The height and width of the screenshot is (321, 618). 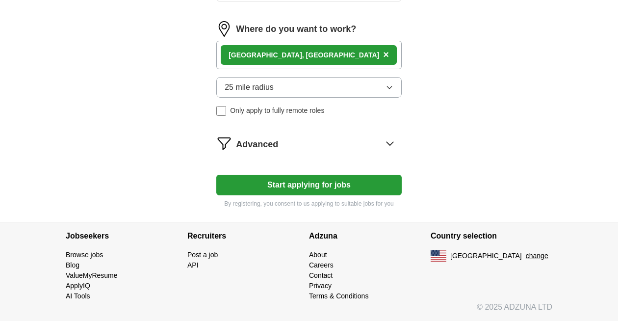 What do you see at coordinates (538, 256) in the screenshot?
I see `button: change` at bounding box center [538, 256].